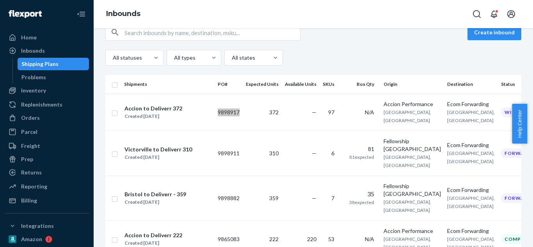 The width and height of the screenshot is (533, 247). What do you see at coordinates (47, 186) in the screenshot?
I see `a: Reporting` at bounding box center [47, 186].